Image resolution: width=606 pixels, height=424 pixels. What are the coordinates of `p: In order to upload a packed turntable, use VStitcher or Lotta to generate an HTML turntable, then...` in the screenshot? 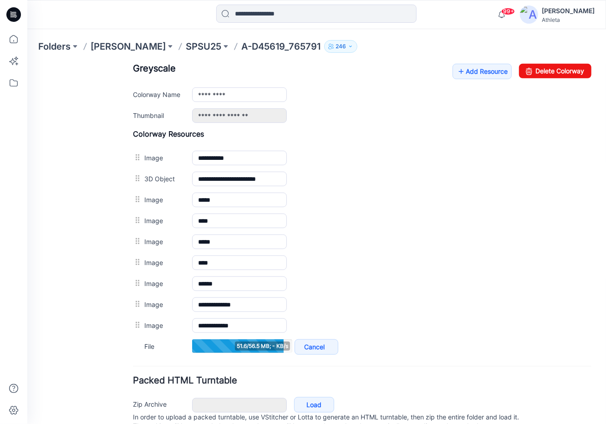 It's located at (335, 362).